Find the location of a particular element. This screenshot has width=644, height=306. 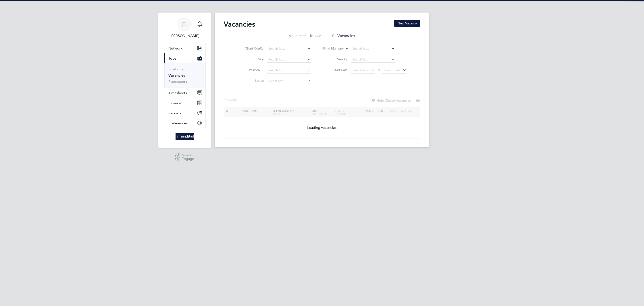

span: To is located at coordinates (379, 70).